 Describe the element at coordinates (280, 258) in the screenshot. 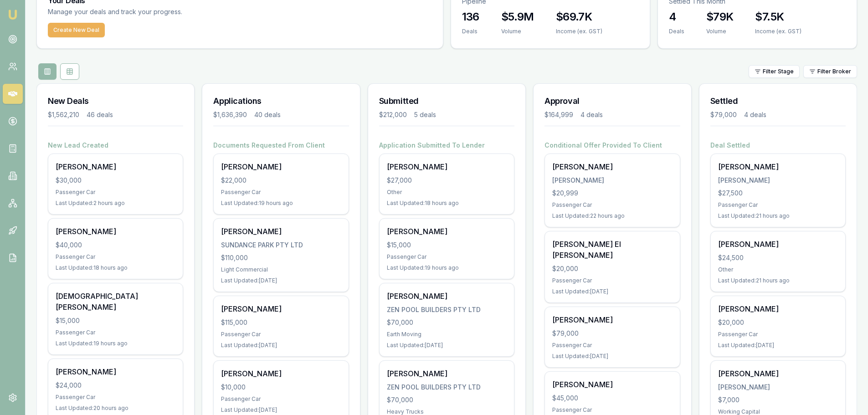

I see `div: $110,000` at that location.